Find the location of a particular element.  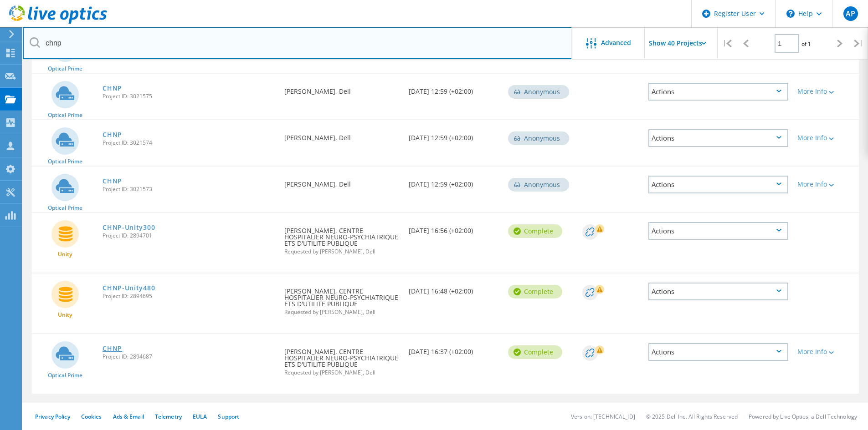

input: Search projects by name, owner, ID, company, etc is located at coordinates (297, 43).